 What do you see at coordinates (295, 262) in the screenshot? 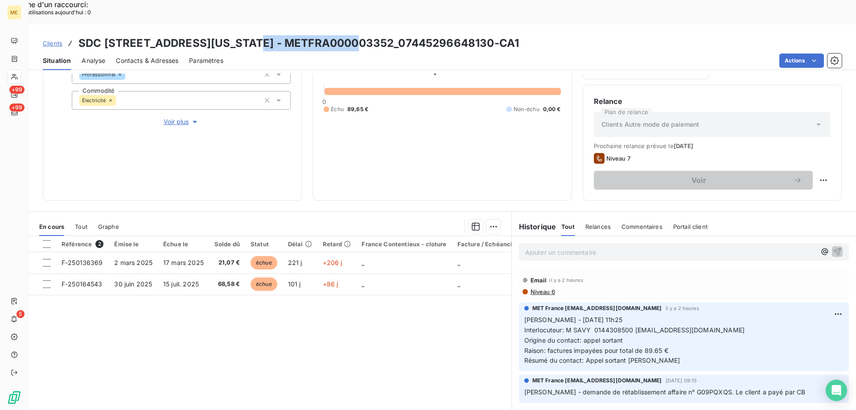
I see `span: 221 j` at bounding box center [295, 262].